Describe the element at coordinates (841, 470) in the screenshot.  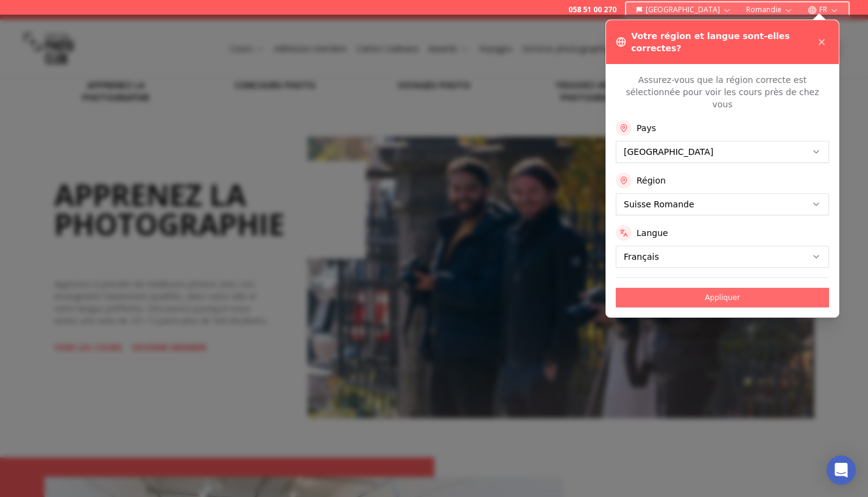
I see `div: Open Intercom Messenger` at that location.